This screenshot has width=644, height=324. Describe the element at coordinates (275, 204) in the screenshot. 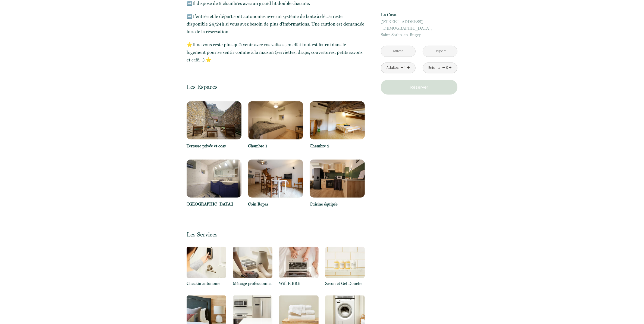

I see `p: Coin Repas` at that location.